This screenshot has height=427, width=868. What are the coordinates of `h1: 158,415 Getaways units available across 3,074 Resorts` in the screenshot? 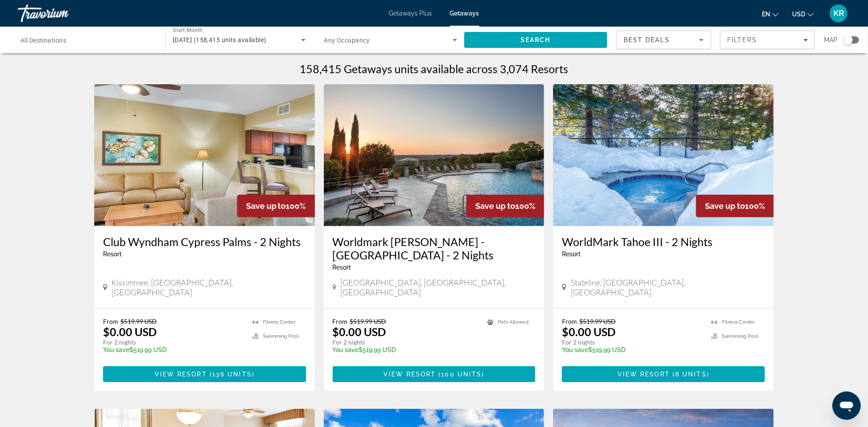 It's located at (434, 69).